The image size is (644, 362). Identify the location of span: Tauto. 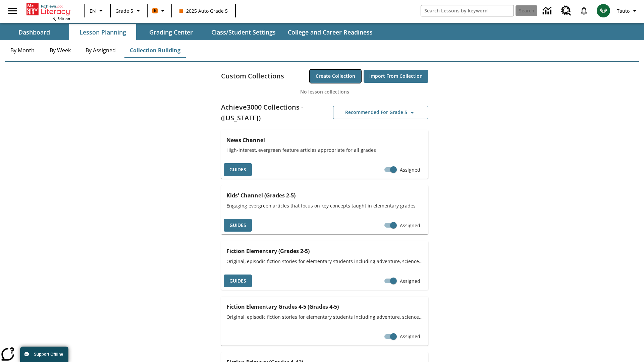
(623, 11).